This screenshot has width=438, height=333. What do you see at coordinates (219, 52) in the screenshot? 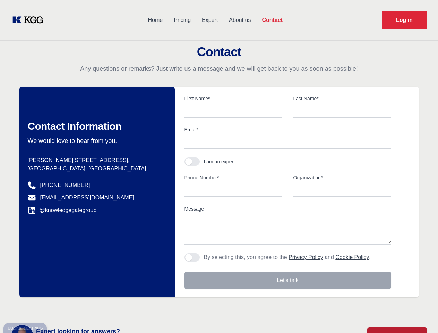
I see `h2: Contact` at bounding box center [219, 52].